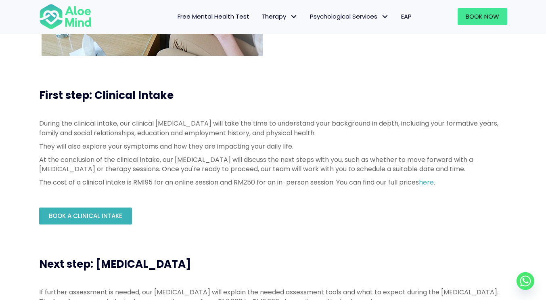 The width and height of the screenshot is (546, 300). What do you see at coordinates (526, 281) in the screenshot?
I see `a: Whatsapp` at bounding box center [526, 281].